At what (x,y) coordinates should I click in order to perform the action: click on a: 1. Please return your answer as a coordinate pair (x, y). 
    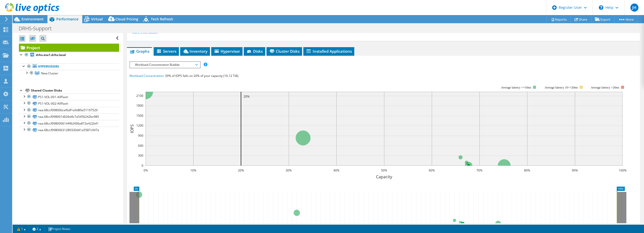
    Looking at the image, I should click on (21, 229).